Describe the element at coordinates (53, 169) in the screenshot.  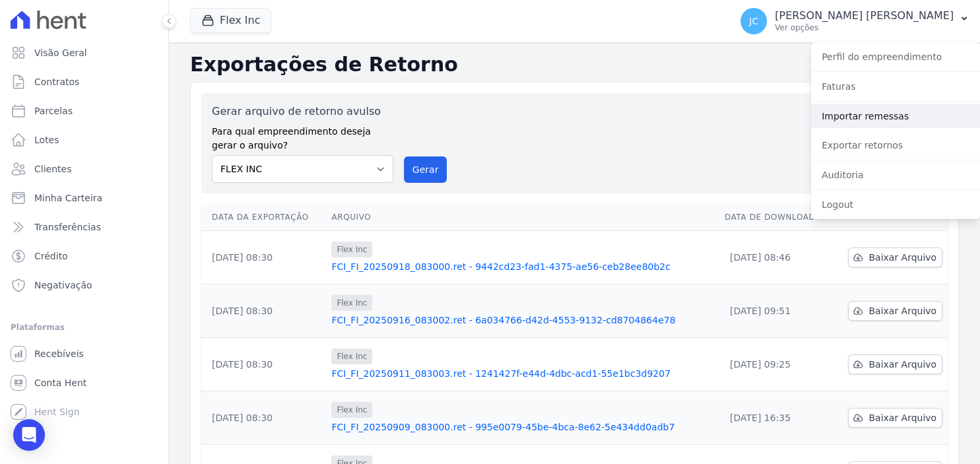
I see `span: Clientes` at that location.